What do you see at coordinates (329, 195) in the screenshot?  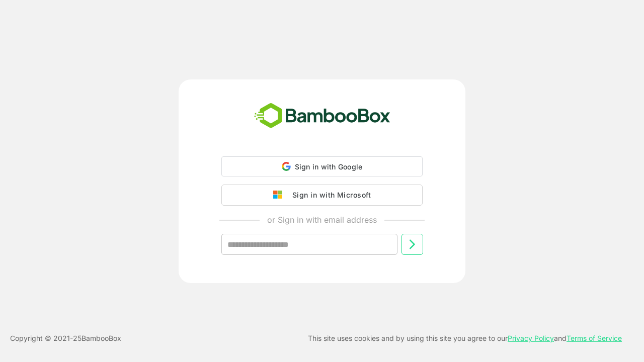 I see `div: Sign in with Microsoft` at bounding box center [329, 195].